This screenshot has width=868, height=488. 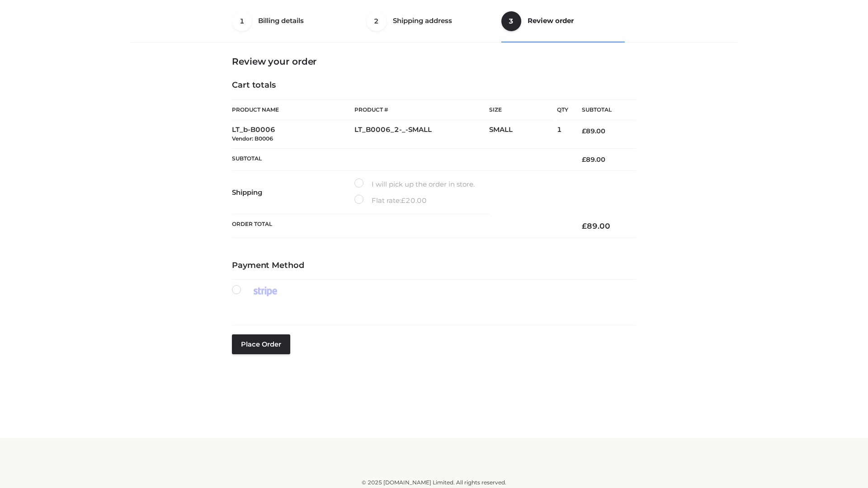 What do you see at coordinates (400, 226) in the screenshot?
I see `th: Order Total` at bounding box center [400, 226].